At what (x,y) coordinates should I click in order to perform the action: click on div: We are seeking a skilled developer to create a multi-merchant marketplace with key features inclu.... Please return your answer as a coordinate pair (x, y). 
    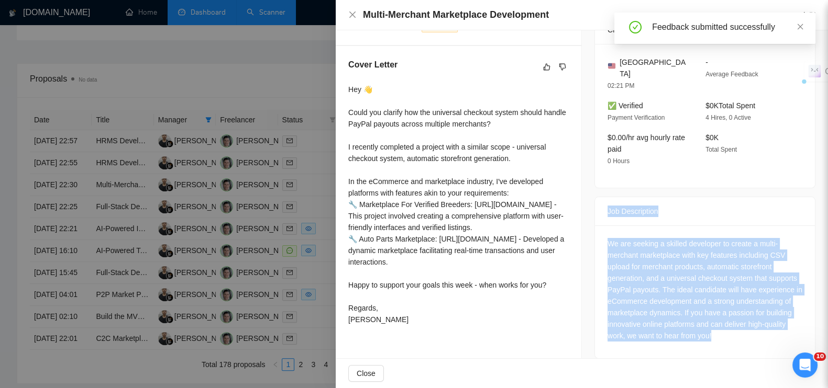
    Looking at the image, I should click on (705, 290).